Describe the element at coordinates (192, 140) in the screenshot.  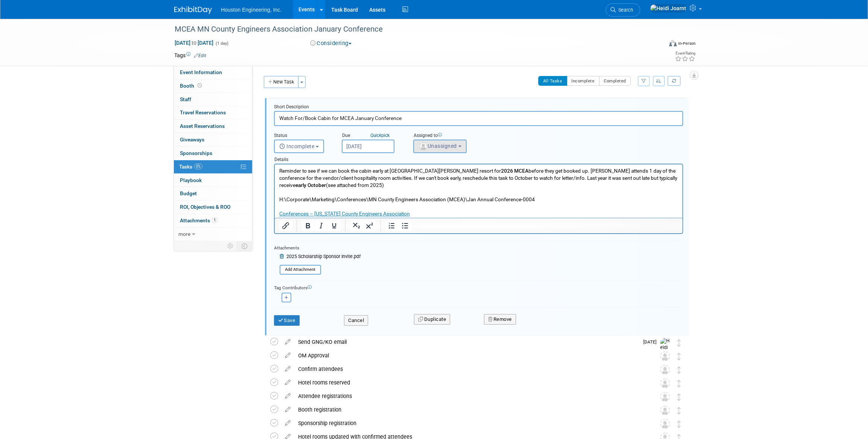
I see `span: Giveaways` at that location.